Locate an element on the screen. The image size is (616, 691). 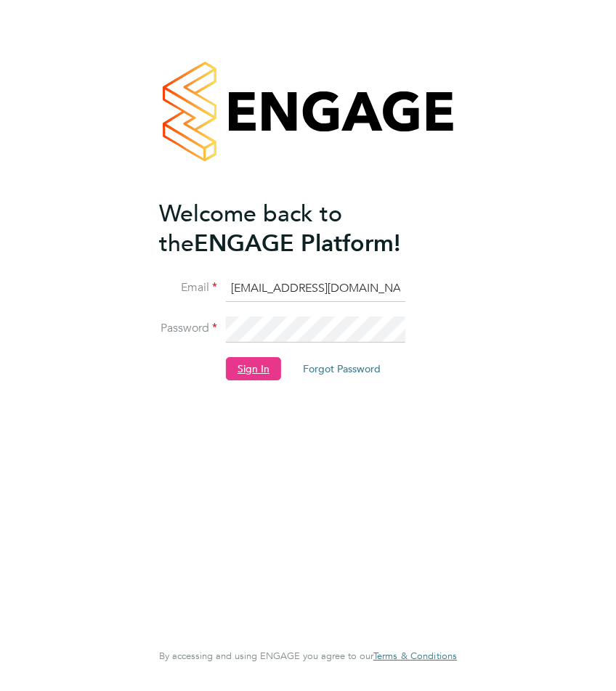
a: Terms & Conditions is located at coordinates (415, 657).